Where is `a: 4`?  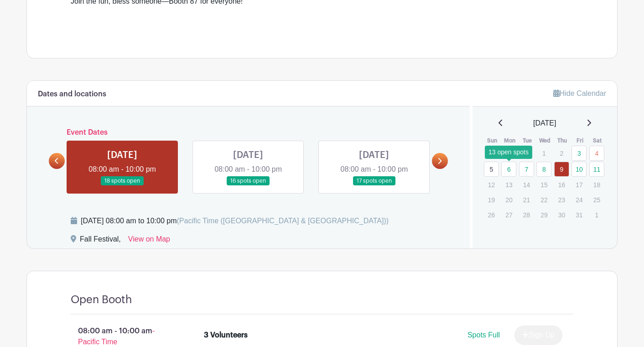 a: 4 is located at coordinates (597, 153).